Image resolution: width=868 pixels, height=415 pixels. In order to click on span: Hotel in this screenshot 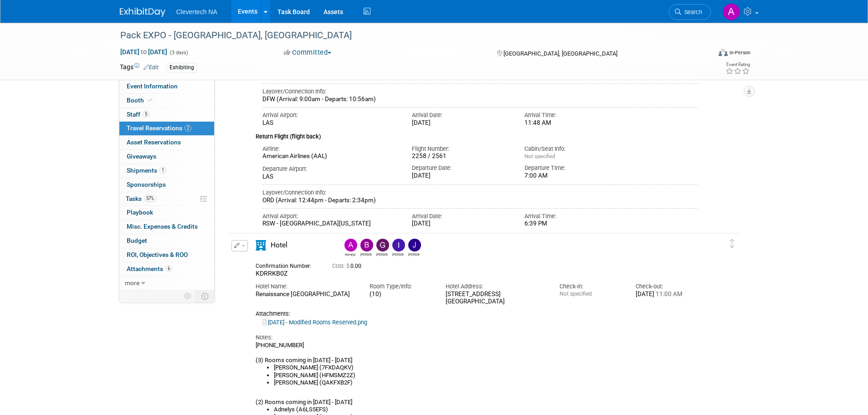, I will do `click(279, 245)`.